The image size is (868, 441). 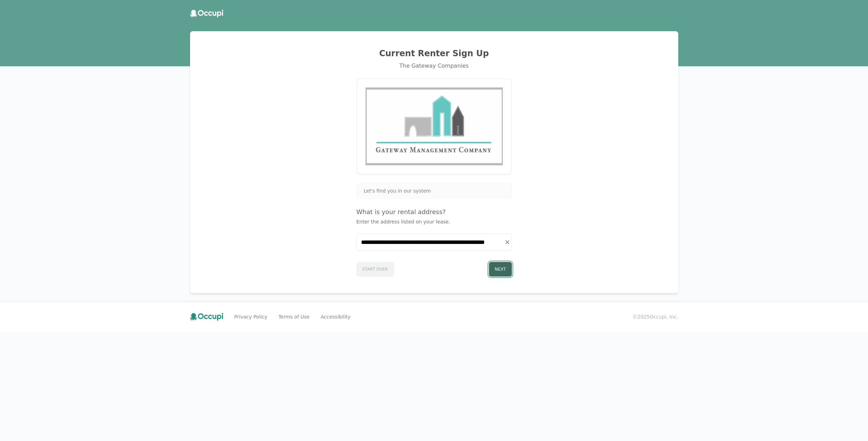 What do you see at coordinates (507, 242) in the screenshot?
I see `button: Clear` at bounding box center [507, 242].